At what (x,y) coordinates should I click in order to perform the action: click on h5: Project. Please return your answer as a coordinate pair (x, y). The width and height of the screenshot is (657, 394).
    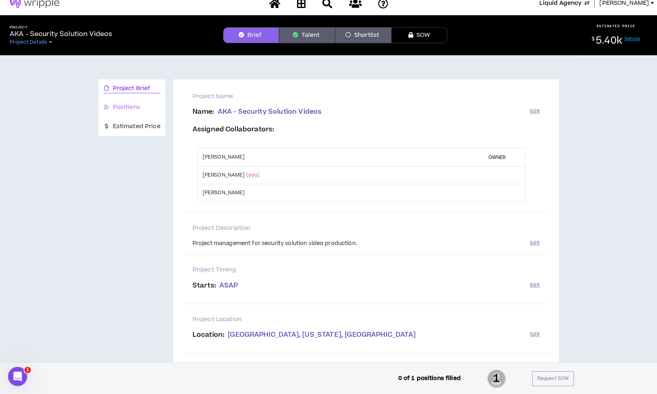
    Looking at the image, I should click on (61, 27).